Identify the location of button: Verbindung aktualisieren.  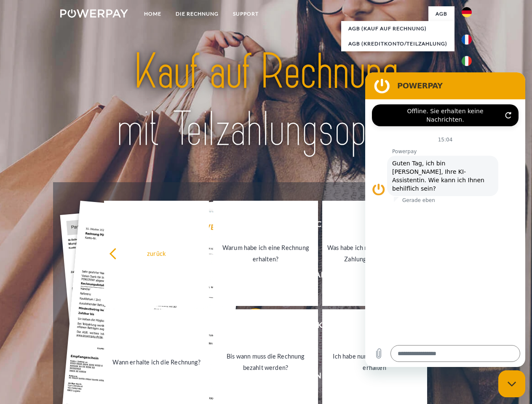
(143, 43).